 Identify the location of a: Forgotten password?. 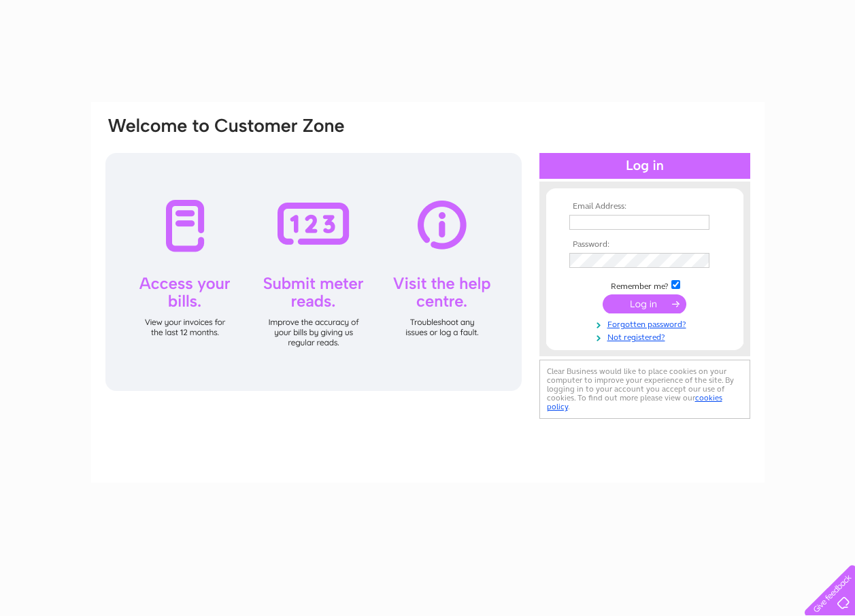
(646, 323).